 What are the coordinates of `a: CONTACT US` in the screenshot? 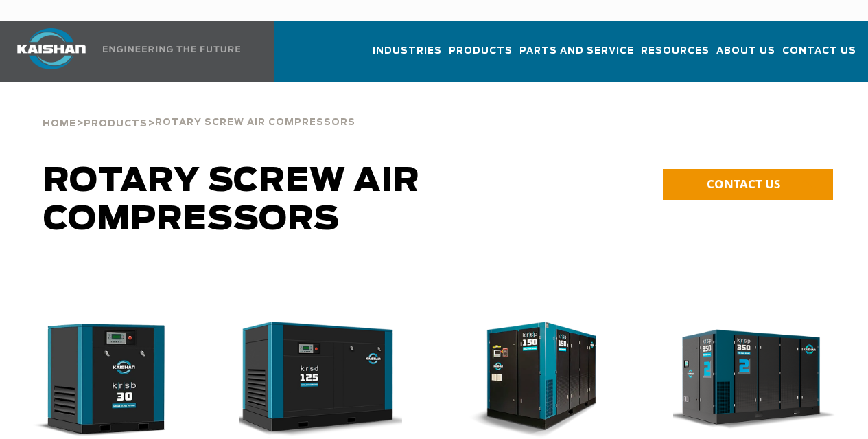 It's located at (748, 184).